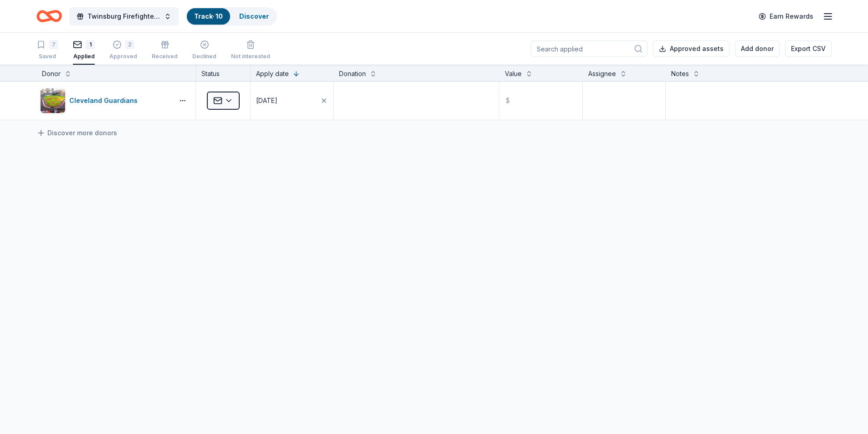  What do you see at coordinates (124, 16) in the screenshot?
I see `button: Twinsburg Firefighters Local 3630 Golf Outing` at bounding box center [124, 16].